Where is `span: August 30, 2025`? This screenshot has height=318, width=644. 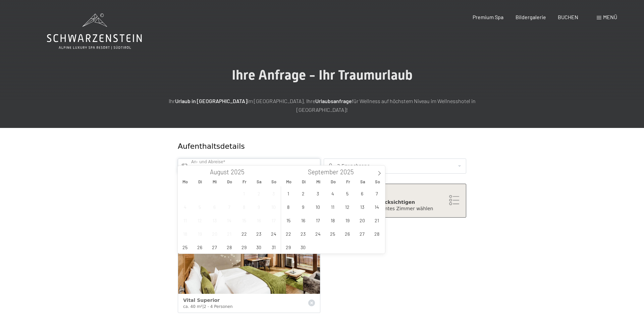 span: August 30, 2025 is located at coordinates (258, 247).